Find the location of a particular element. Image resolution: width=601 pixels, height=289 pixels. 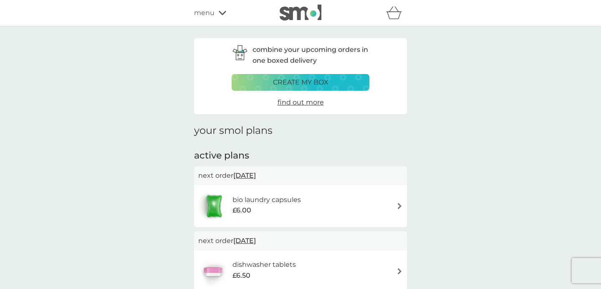

span: menu is located at coordinates (204, 13).